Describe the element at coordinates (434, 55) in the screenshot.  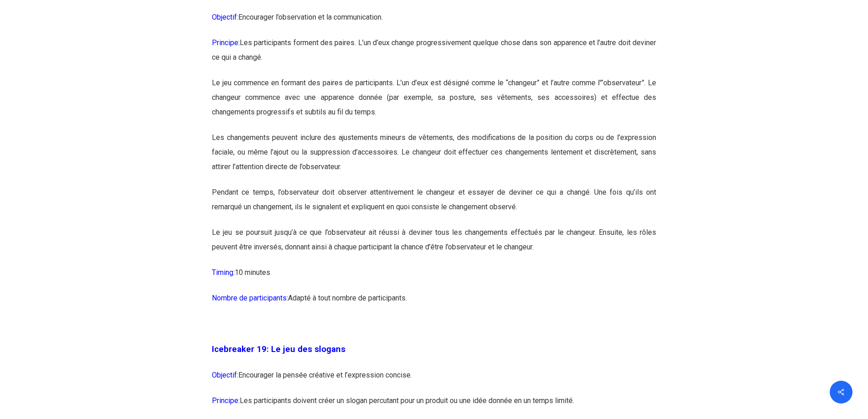
I see `p: Les participants forment des paires. L’un d’eux change progressivement quelque chose dans son app...` at that location.